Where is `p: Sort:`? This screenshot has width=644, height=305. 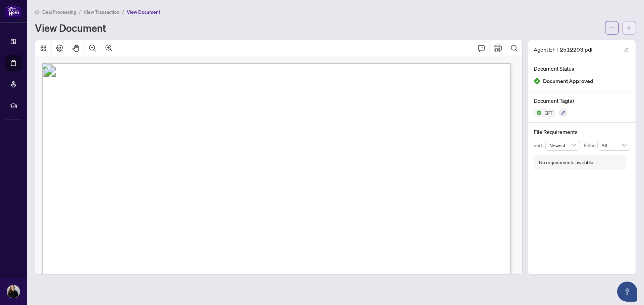 p: Sort: is located at coordinates (540, 145).